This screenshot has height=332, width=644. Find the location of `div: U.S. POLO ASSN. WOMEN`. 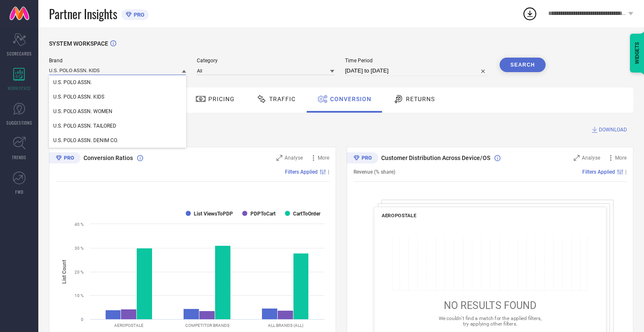

div: U.S. POLO ASSN. WOMEN is located at coordinates (118, 111).